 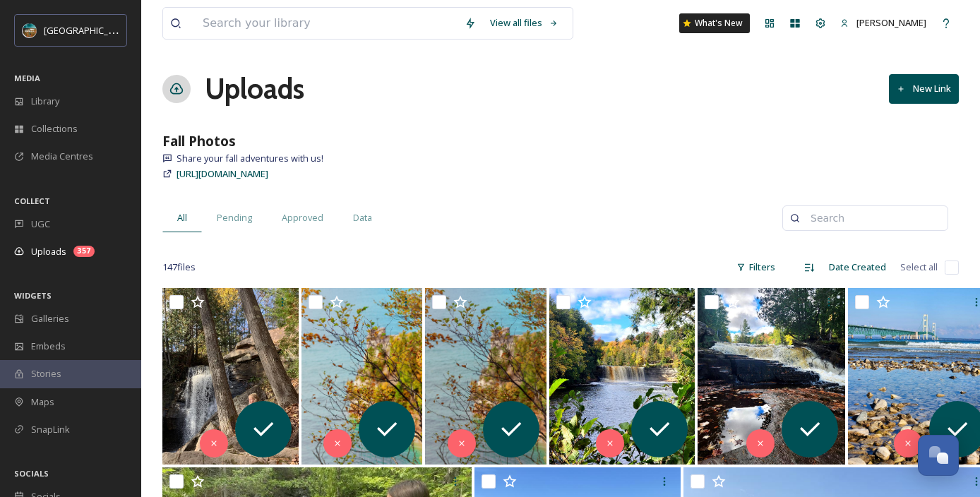 What do you see at coordinates (302, 217) in the screenshot?
I see `span: Approved` at bounding box center [302, 217].